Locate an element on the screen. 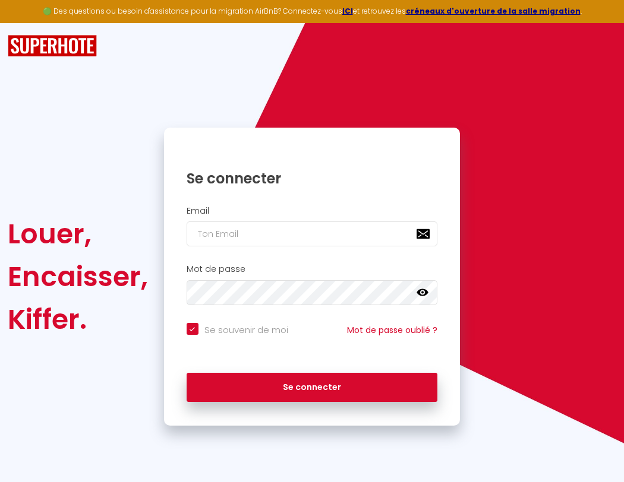 This screenshot has height=482, width=624. input: Ton Email is located at coordinates (312, 234).